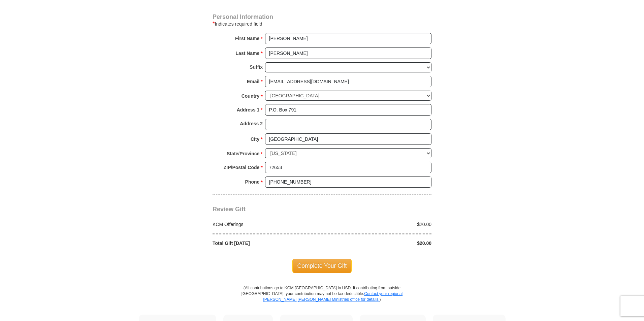  What do you see at coordinates (255, 139) in the screenshot?
I see `strong: City` at bounding box center [255, 139].